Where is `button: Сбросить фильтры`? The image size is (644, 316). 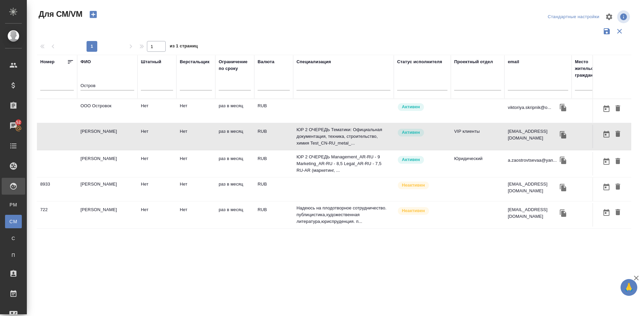 button: Сбросить фильтры is located at coordinates (619, 32).